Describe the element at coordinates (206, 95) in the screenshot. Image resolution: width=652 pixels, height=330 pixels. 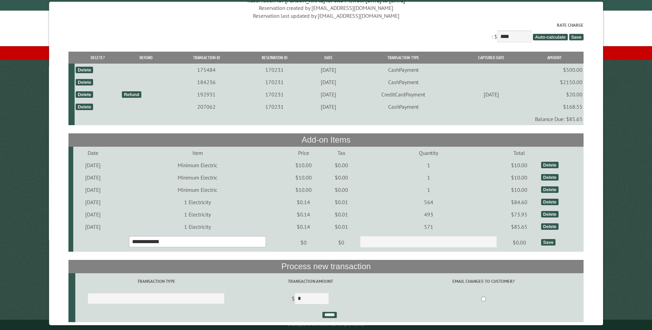
I see `td: 192931` at that location.